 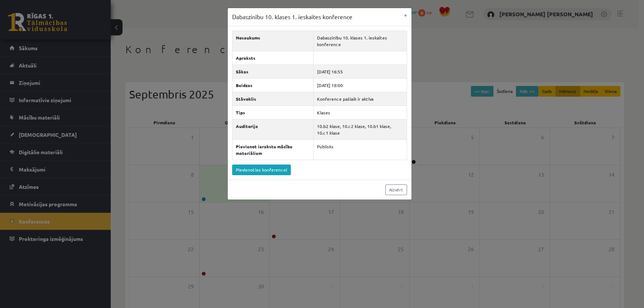 What do you see at coordinates (261, 170) in the screenshot?
I see `a: Pievienoties konferencei` at bounding box center [261, 170].